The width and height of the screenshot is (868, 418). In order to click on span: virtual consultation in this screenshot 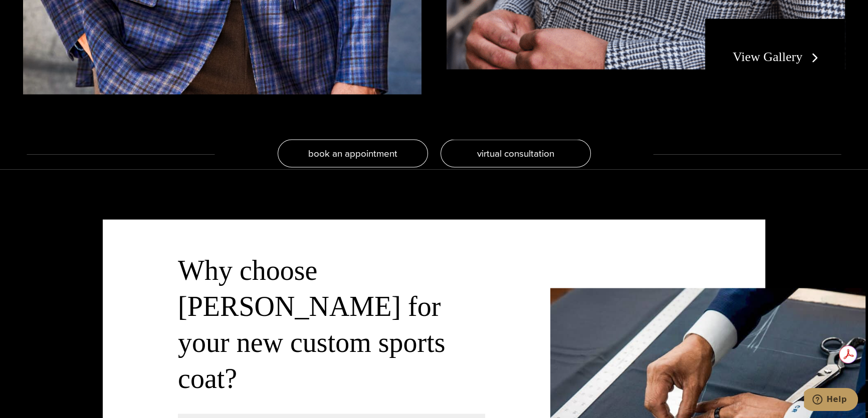, I will do `click(515, 153)`.